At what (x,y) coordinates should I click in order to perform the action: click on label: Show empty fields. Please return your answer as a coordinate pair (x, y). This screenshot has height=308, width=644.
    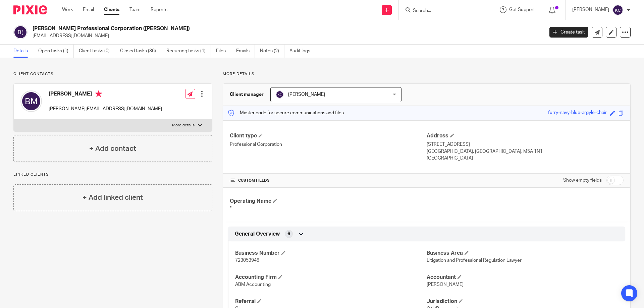
    Looking at the image, I should click on (583, 181).